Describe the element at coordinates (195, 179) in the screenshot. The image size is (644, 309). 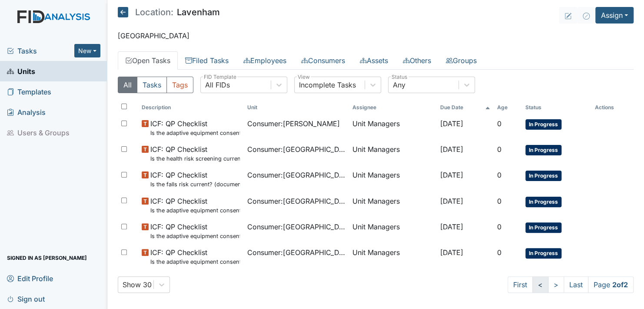
I see `span: ICF: QP Checklist Is the falls risk current? (document the date in the comment section)` at that location.